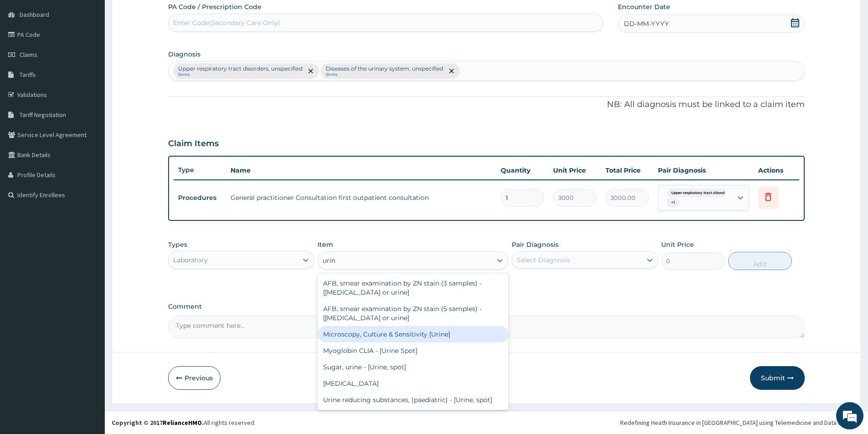  Describe the element at coordinates (200, 197) in the screenshot. I see `td: Procedures` at that location.